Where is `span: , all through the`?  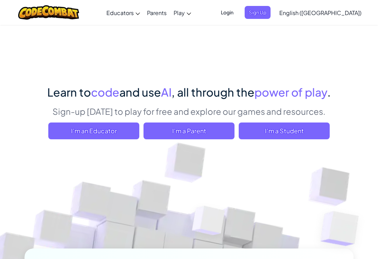 span: , all through the is located at coordinates (213, 92).